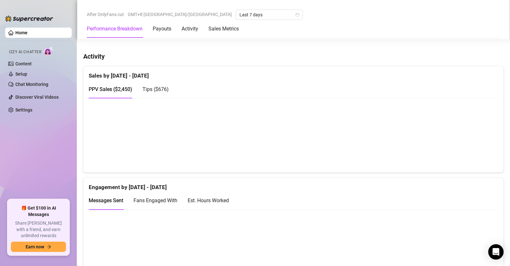  Describe the element at coordinates (24, 110) in the screenshot. I see `a: Settings` at that location.